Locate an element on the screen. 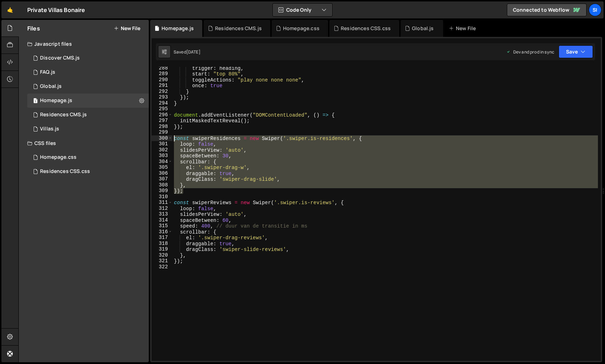 Image resolution: width=605 pixels, height=364 pixels. div: 308 is located at coordinates (162, 185).